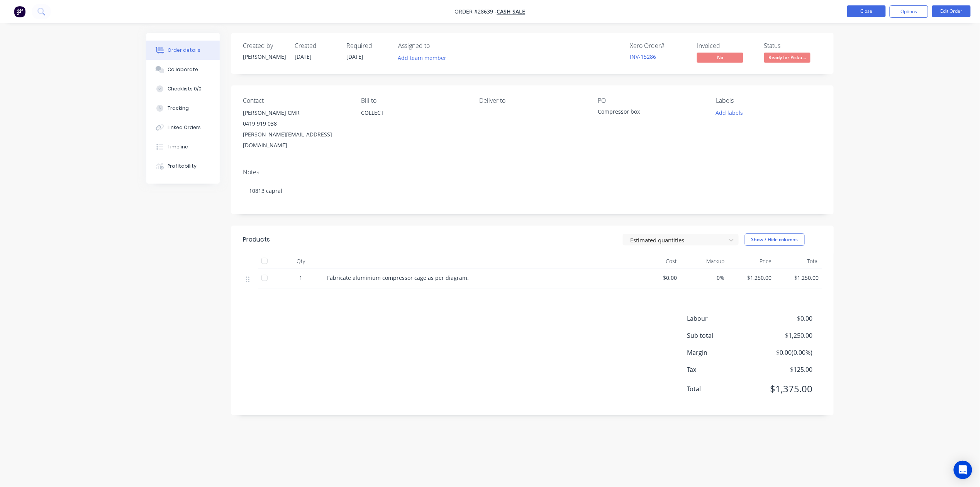 The image size is (980, 487). I want to click on div: Open Intercom Messenger, so click(963, 470).